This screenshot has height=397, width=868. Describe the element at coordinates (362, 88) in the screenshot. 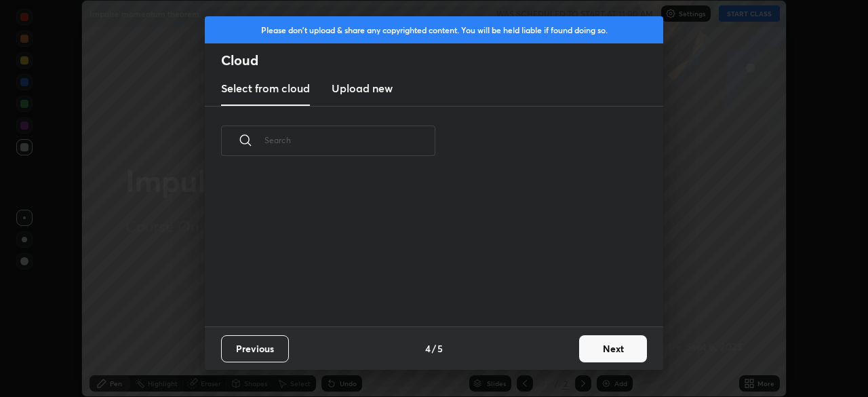

I see `h3: Upload new` at that location.